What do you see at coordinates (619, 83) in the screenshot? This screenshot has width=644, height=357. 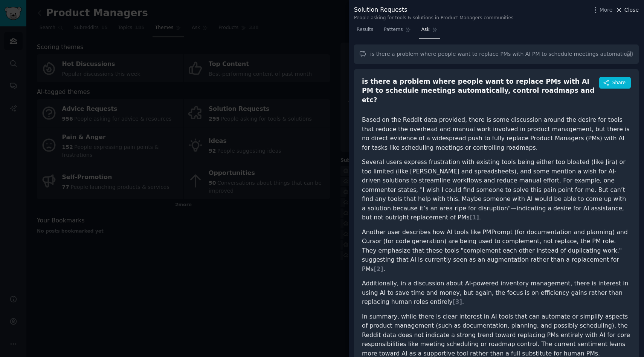 I see `span: Share` at bounding box center [619, 83].